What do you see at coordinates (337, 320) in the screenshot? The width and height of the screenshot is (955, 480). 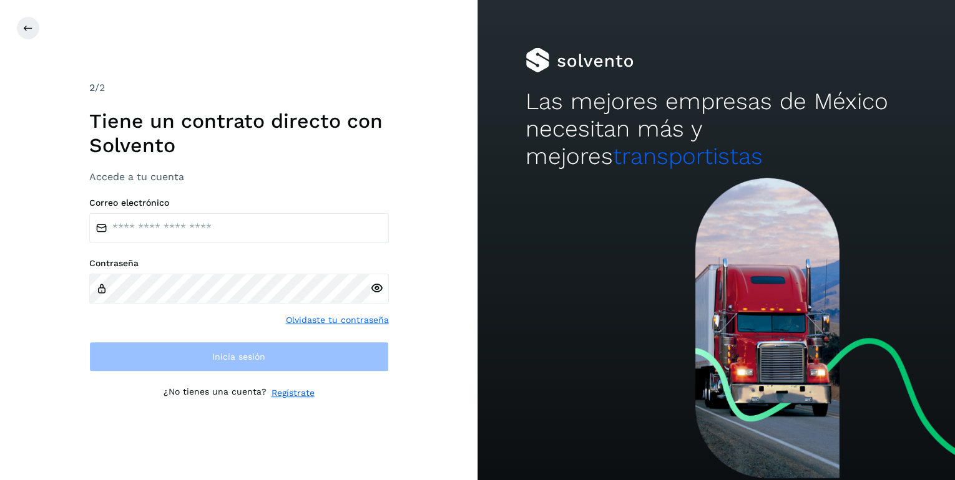 I see `a: Olvidaste tu contraseña` at bounding box center [337, 320].